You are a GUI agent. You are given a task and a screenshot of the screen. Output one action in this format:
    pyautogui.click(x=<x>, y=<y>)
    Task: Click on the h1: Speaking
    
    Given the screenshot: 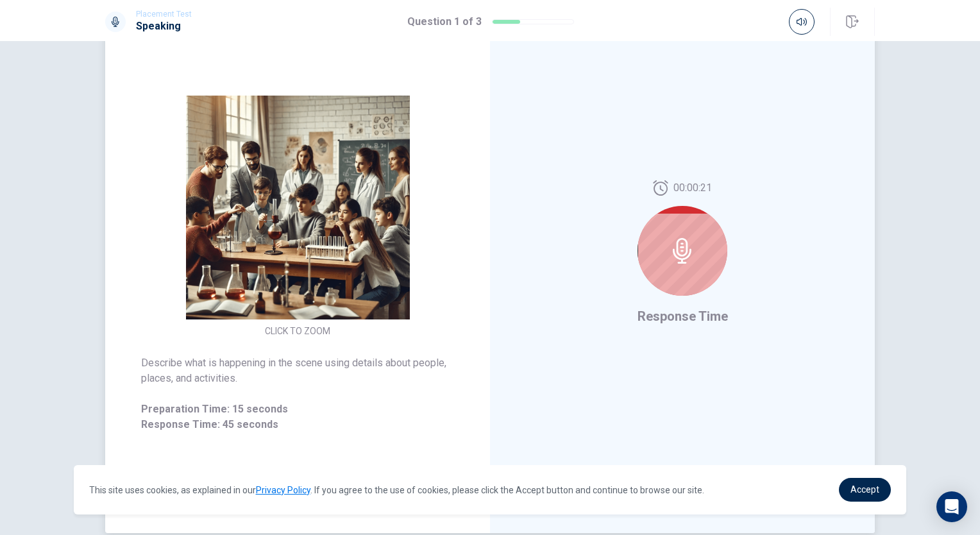 What is the action you would take?
    pyautogui.click(x=163, y=26)
    